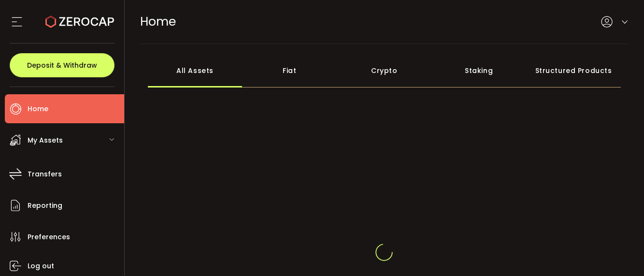 This screenshot has width=644, height=276. I want to click on span: My Assets, so click(45, 140).